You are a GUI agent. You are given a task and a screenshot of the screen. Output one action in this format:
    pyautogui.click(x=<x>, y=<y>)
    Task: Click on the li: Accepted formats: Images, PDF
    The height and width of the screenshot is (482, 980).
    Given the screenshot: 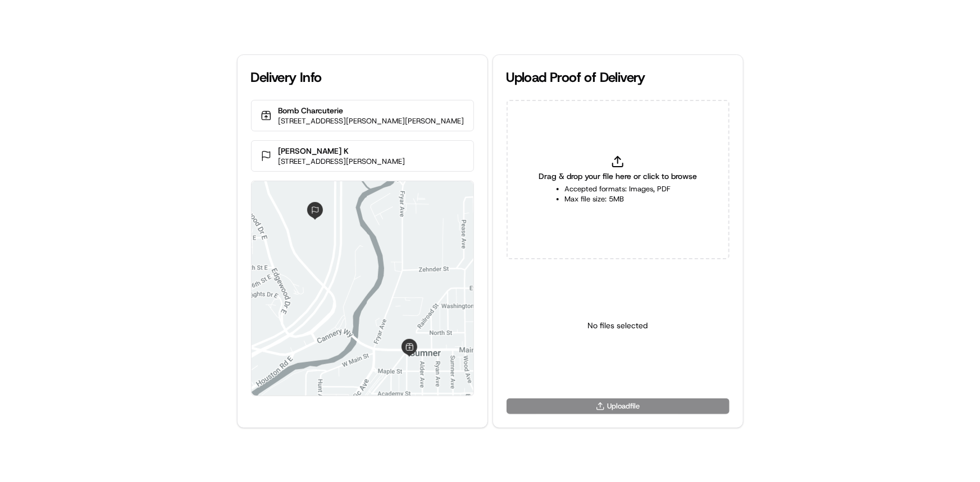 What is the action you would take?
    pyautogui.click(x=618, y=189)
    